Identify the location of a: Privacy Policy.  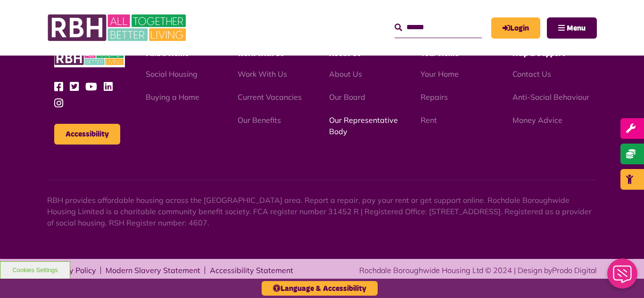
(72, 270).